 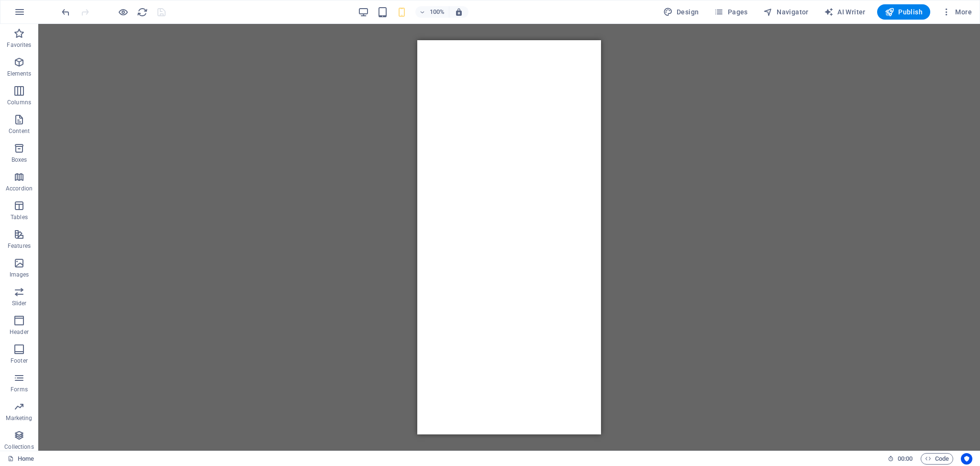 What do you see at coordinates (21, 459) in the screenshot?
I see `a: Click to cancel selection. Double-click to open Pages` at bounding box center [21, 459].